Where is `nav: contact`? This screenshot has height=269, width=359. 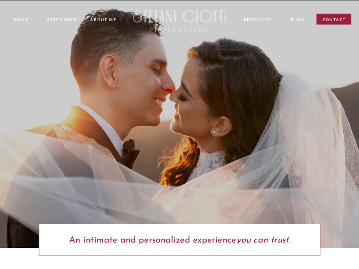
nav: contact is located at coordinates (335, 21).